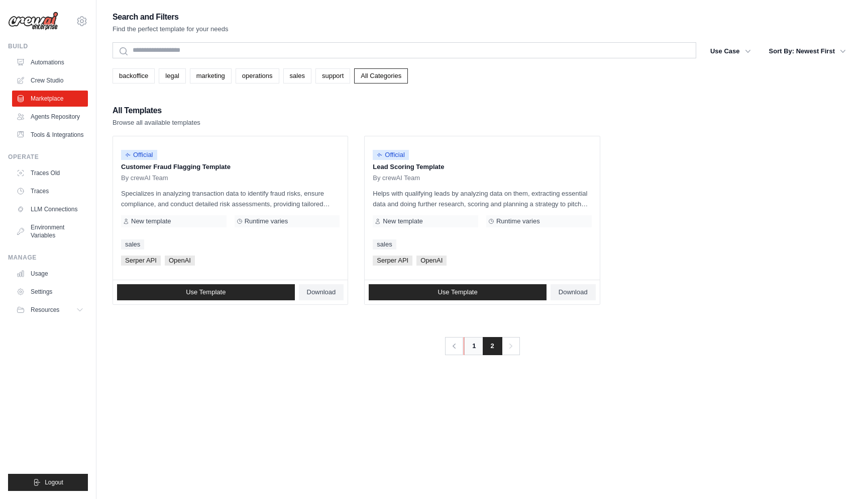 Image resolution: width=868 pixels, height=499 pixels. I want to click on h2: All Templates, so click(156, 111).